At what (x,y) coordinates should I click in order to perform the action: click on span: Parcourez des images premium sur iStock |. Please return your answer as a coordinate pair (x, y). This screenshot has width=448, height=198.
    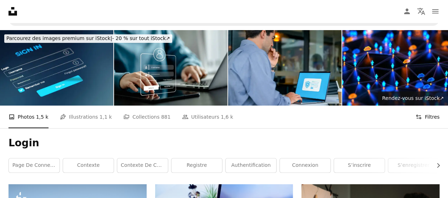
    Looking at the image, I should click on (59, 38).